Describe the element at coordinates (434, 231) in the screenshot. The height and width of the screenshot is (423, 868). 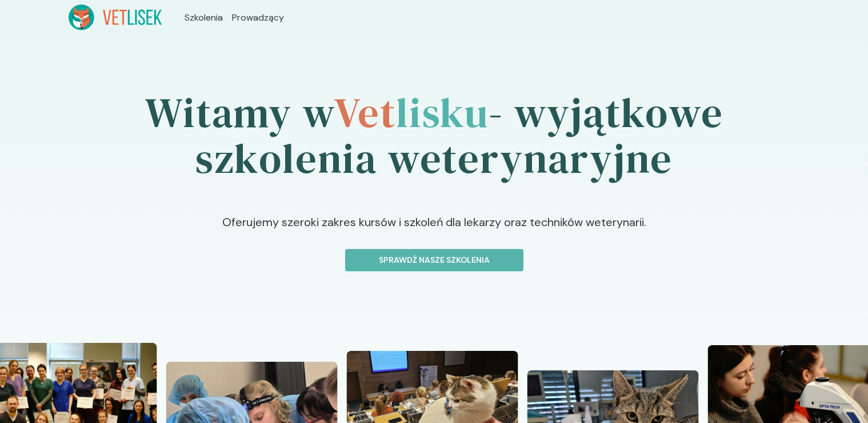
I see `p: Oferujemy szeroki zakres kursów i szkoleń dla lekarzy oraz techników weterynarii.` at that location.